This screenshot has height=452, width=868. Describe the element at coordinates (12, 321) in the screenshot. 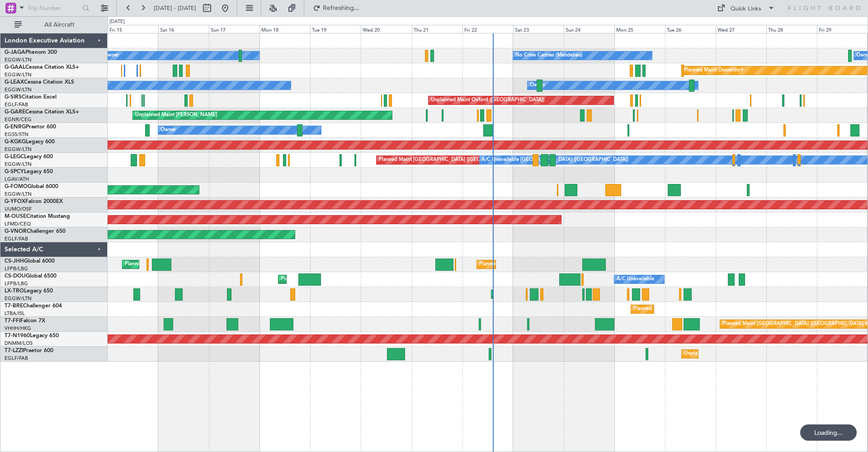

I see `span: T7-FFI` at that location.